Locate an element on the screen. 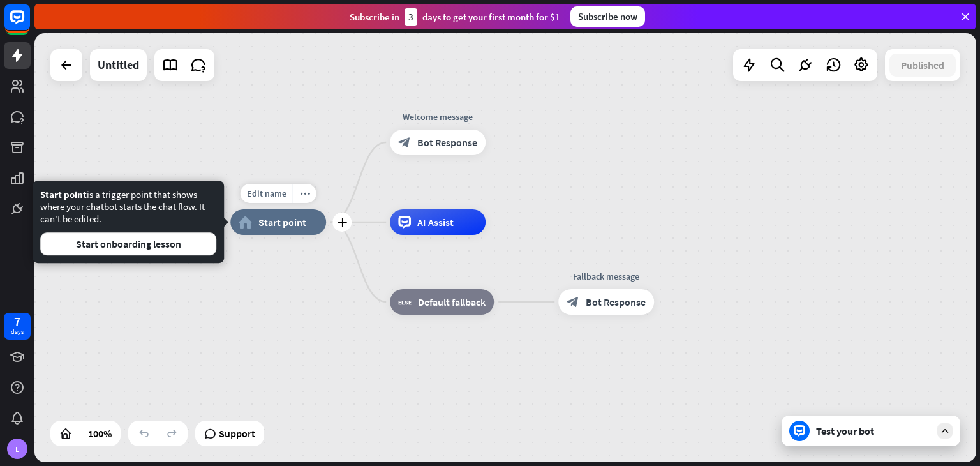 The height and width of the screenshot is (466, 980). div: Welcome message is located at coordinates (438, 116).